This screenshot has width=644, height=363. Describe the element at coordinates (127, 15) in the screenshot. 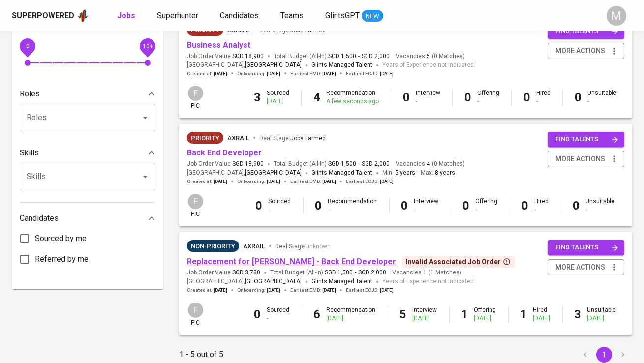

I see `a: Jobs` at that location.